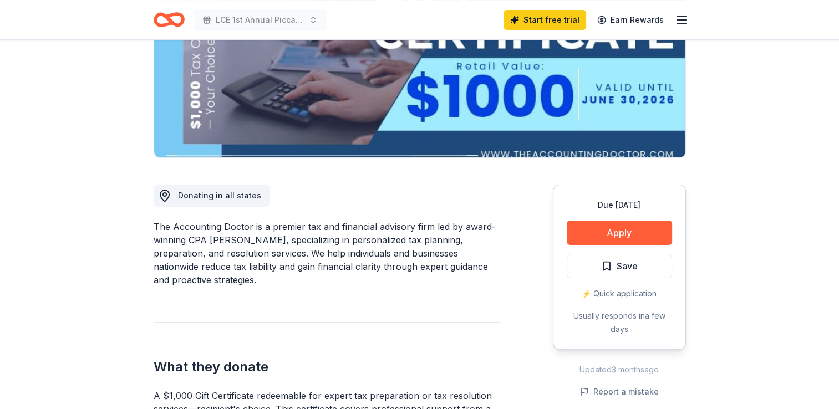 This screenshot has width=839, height=409. I want to click on span: Donating in all states, so click(220, 195).